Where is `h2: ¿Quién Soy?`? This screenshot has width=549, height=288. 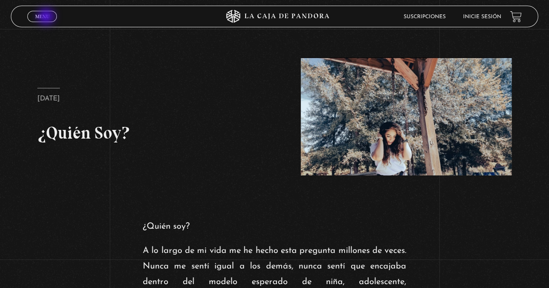
h2: ¿Quién Soy? is located at coordinates (143, 133).